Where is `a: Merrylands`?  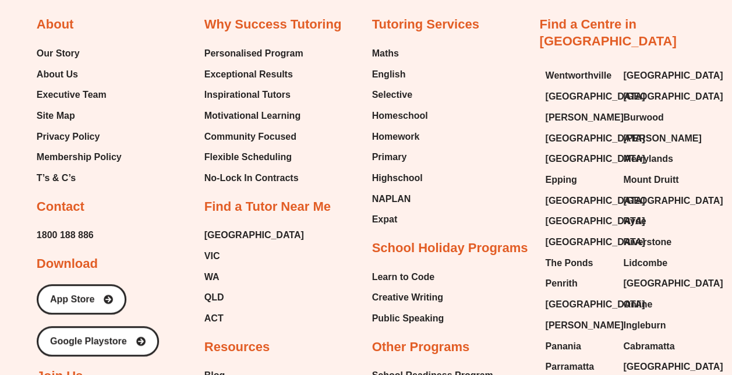 a: Merrylands is located at coordinates (657, 159).